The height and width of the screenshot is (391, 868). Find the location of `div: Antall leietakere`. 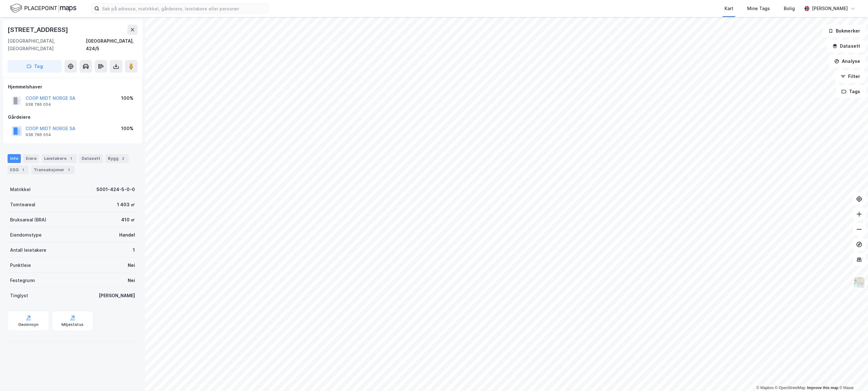

div: Antall leietakere is located at coordinates (28, 250).